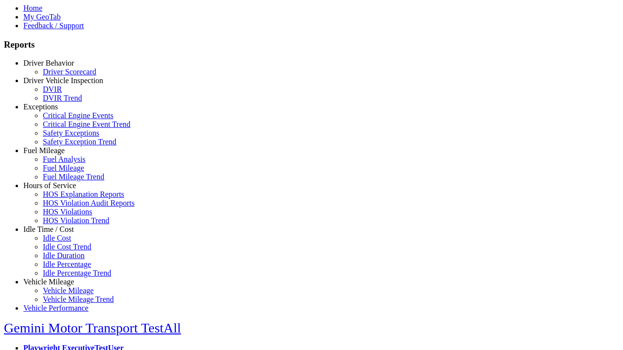  What do you see at coordinates (78, 115) in the screenshot?
I see `a: Critical Engine Events` at bounding box center [78, 115].